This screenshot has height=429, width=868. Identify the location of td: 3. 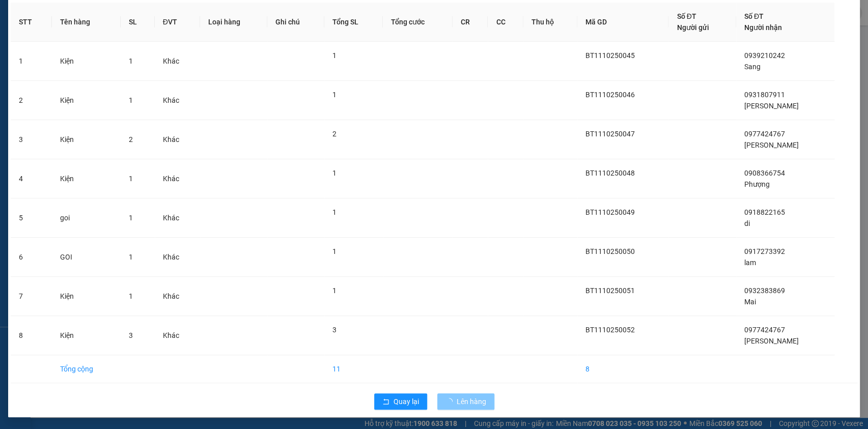
(31, 140).